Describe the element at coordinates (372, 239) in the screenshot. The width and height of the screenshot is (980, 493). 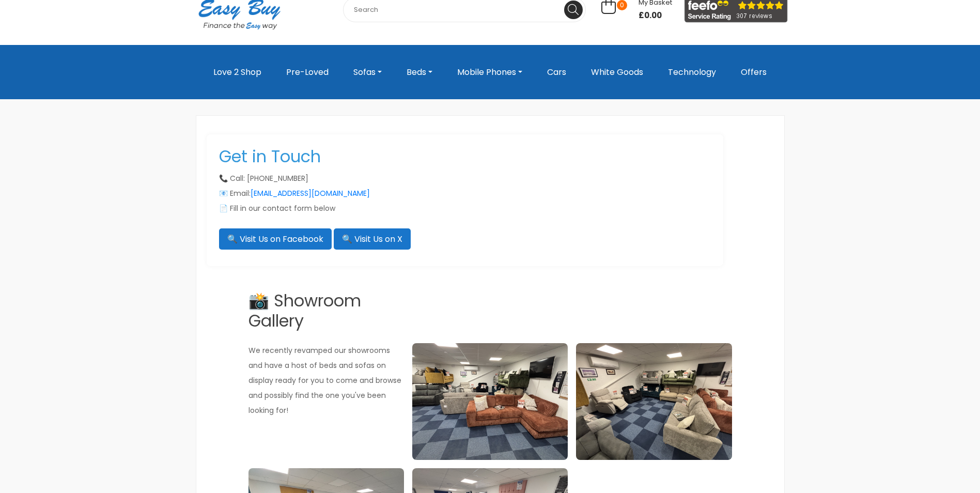
I see `a: 🔍 Visit Us on X` at that location.